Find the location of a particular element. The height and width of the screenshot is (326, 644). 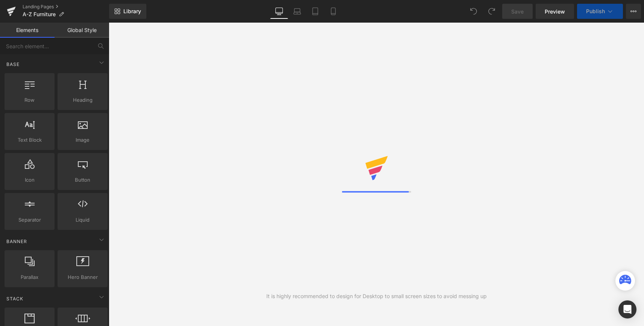

span: Preview is located at coordinates (555, 11).